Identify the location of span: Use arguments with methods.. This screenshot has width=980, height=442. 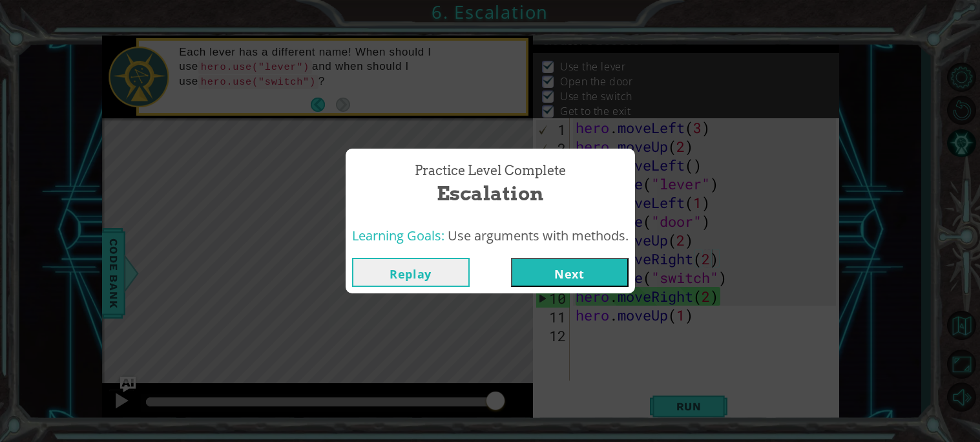
(538, 236).